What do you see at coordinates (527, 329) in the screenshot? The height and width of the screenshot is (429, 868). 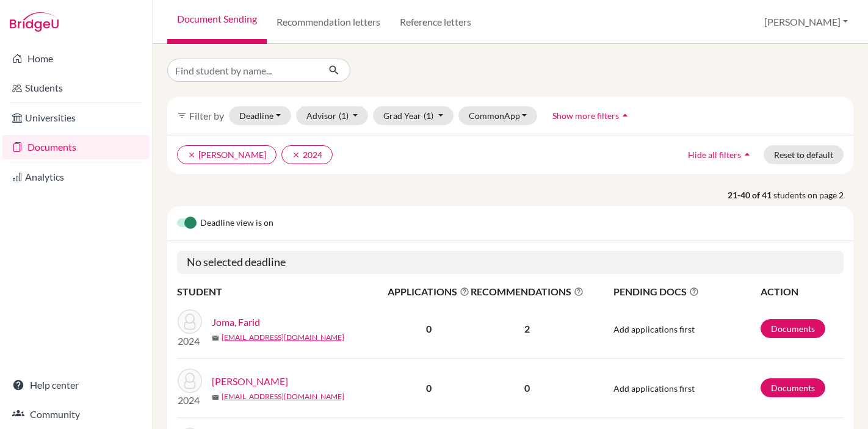 I see `p: 2` at bounding box center [527, 329].